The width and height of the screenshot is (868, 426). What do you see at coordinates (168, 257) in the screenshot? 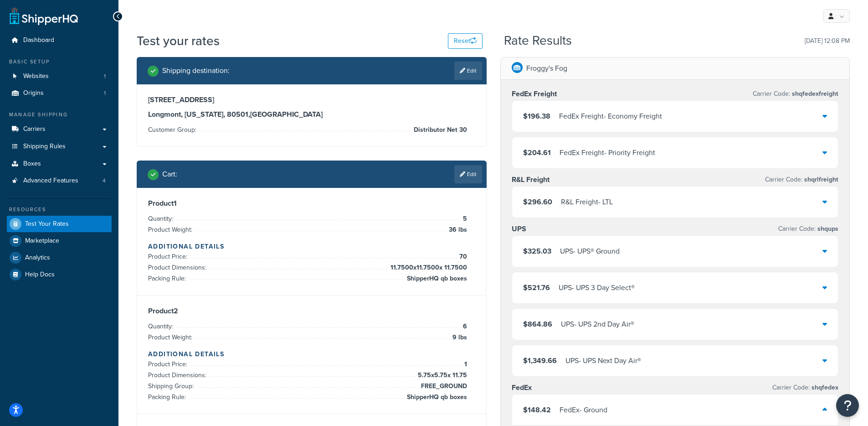
I see `span: Product Price:` at bounding box center [168, 257].